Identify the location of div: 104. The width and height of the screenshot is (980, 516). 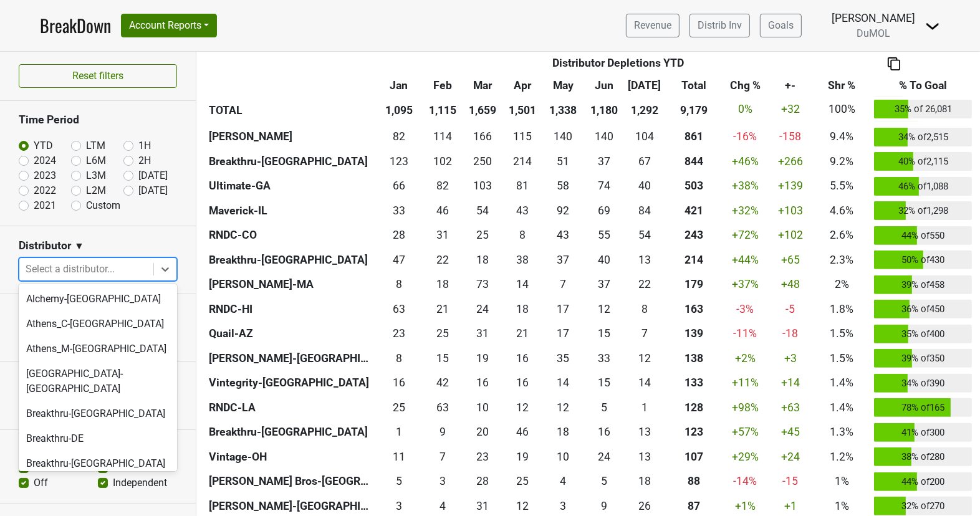
(645, 136).